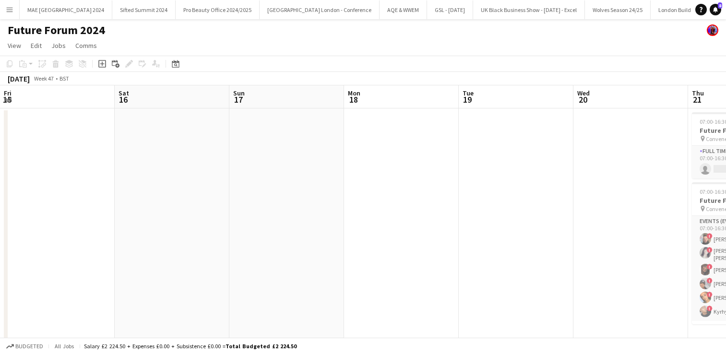  What do you see at coordinates (86, 46) in the screenshot?
I see `span: Comms` at bounding box center [86, 46].